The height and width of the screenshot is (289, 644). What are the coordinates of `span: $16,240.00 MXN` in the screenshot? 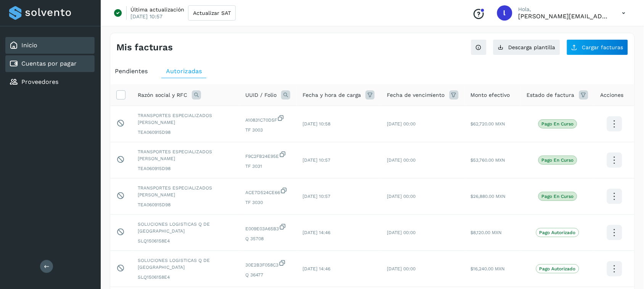 It's located at (488, 268).